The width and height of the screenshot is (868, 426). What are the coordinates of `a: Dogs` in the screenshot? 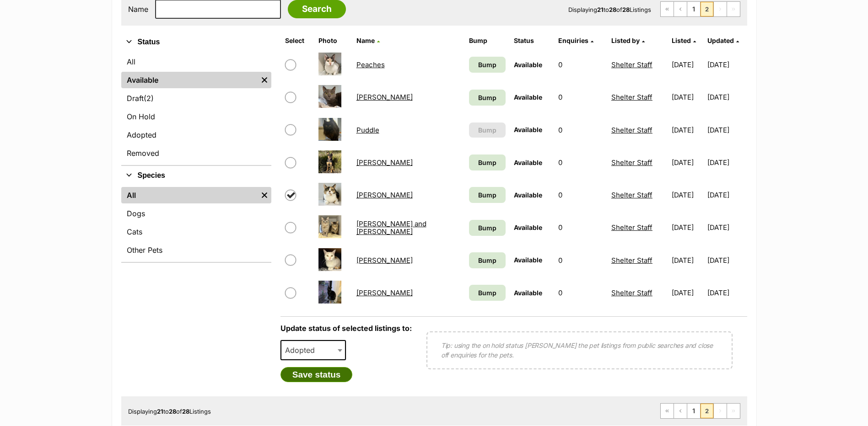 It's located at (196, 213).